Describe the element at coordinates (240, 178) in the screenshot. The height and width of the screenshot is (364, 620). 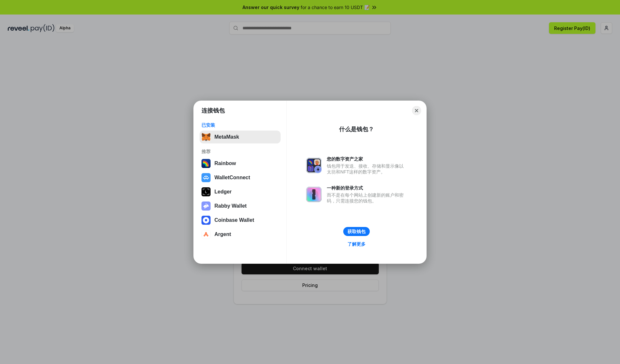
I see `button: WalletConnect` at that location.